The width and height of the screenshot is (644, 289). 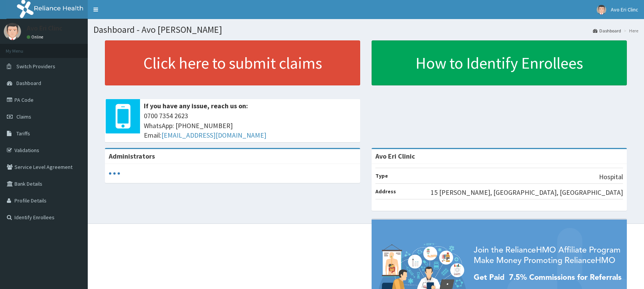 What do you see at coordinates (607, 30) in the screenshot?
I see `a: Dashboard` at bounding box center [607, 30].